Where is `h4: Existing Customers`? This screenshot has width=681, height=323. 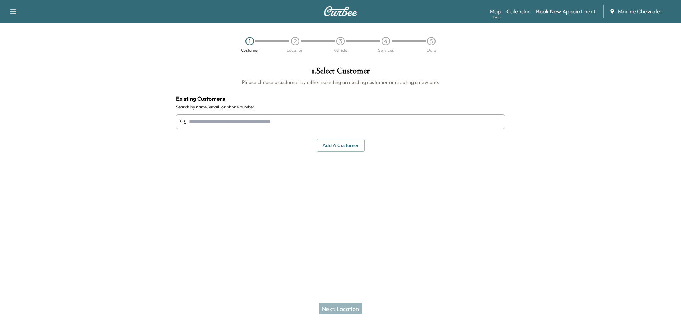 h4: Existing Customers is located at coordinates (341, 99).